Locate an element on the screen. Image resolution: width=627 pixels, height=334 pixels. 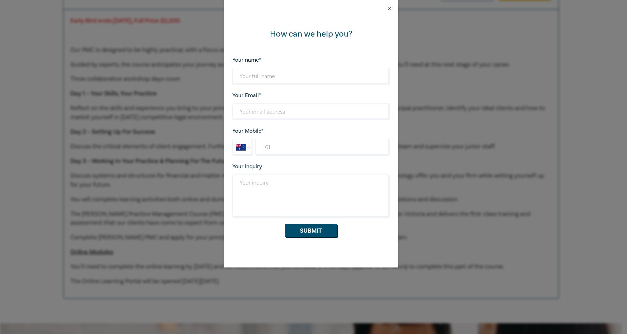
label: Your Inquiry is located at coordinates (247, 167).